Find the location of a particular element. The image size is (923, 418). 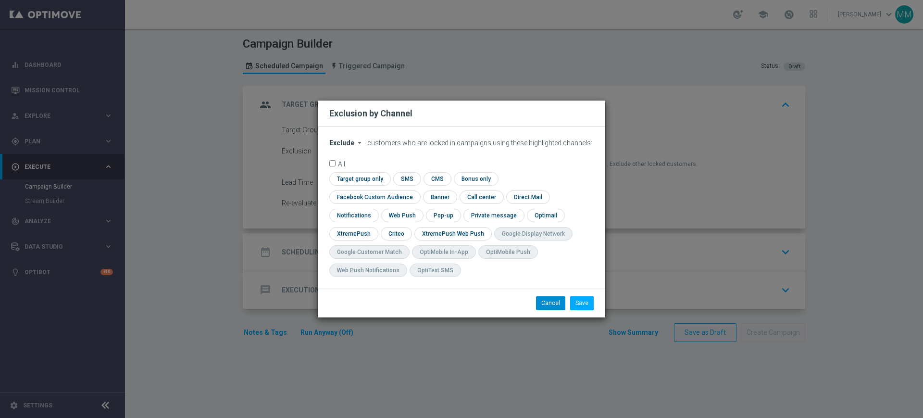

div: Google Display Network is located at coordinates (533, 234).